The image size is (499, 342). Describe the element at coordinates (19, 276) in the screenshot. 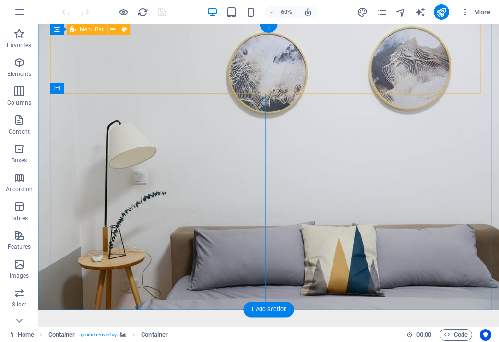

I see `p: Images` at that location.